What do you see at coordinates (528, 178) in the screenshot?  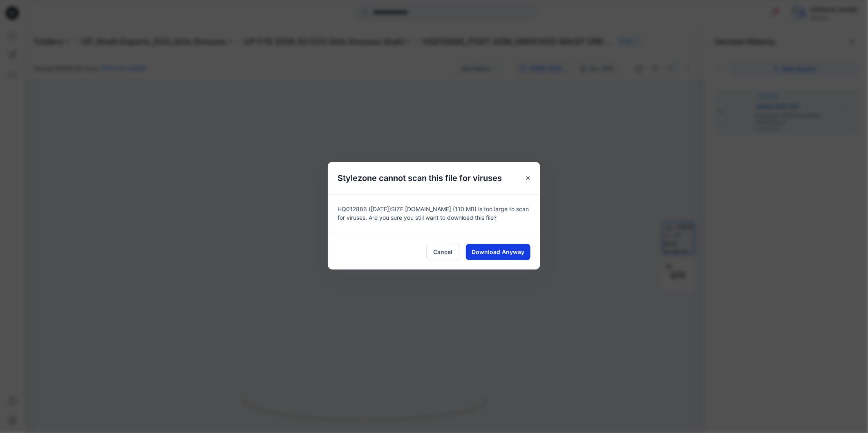 I see `button: Close` at bounding box center [528, 178].